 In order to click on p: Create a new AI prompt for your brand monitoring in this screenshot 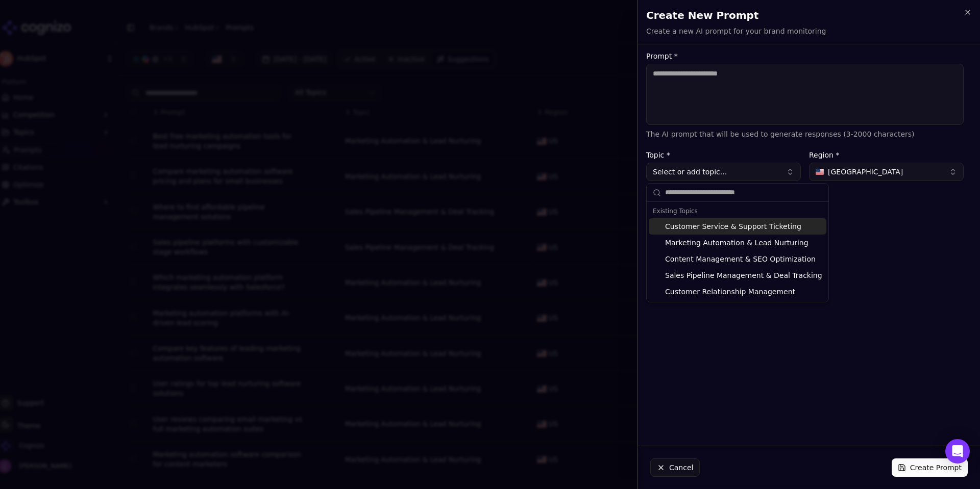, I will do `click(735, 31)`.